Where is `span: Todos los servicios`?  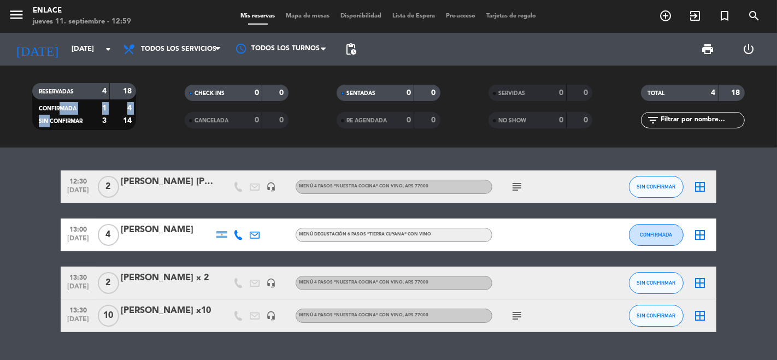
span: Todos los servicios is located at coordinates (179, 49).